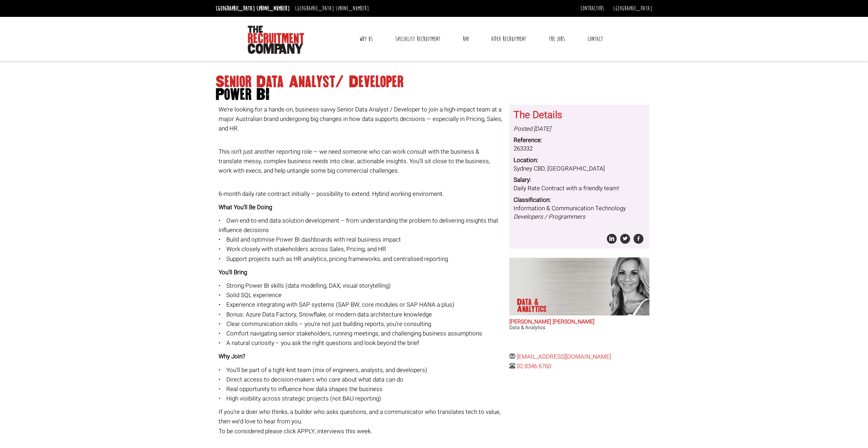 This screenshot has height=448, width=868. What do you see at coordinates (579, 115) in the screenshot?
I see `h3: The Details` at bounding box center [579, 115].